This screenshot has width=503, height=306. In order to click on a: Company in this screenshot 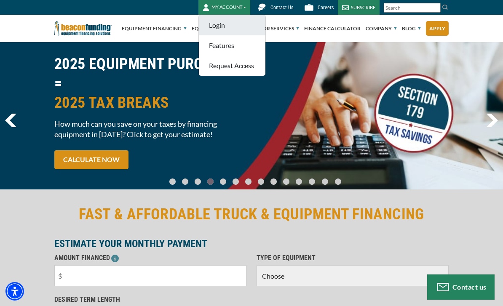, I will do `click(381, 29)`.